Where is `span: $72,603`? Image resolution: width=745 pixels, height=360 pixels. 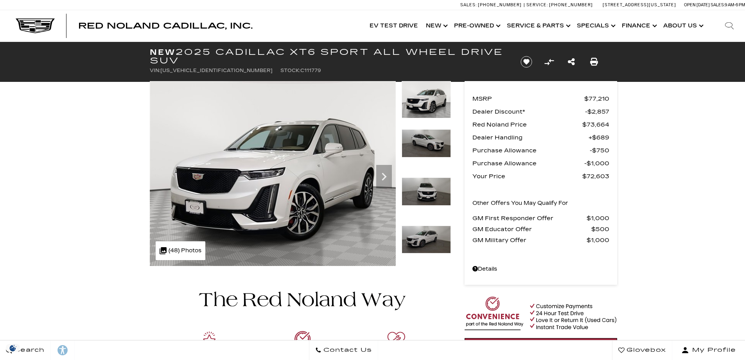 span: $72,603 is located at coordinates (596, 176).